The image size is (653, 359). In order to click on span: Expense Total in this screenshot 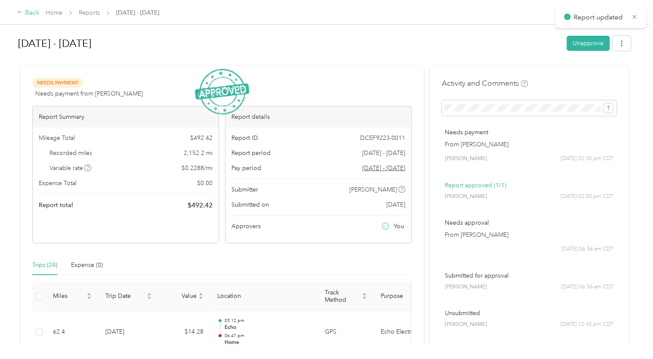, I will do `click(58, 183)`.